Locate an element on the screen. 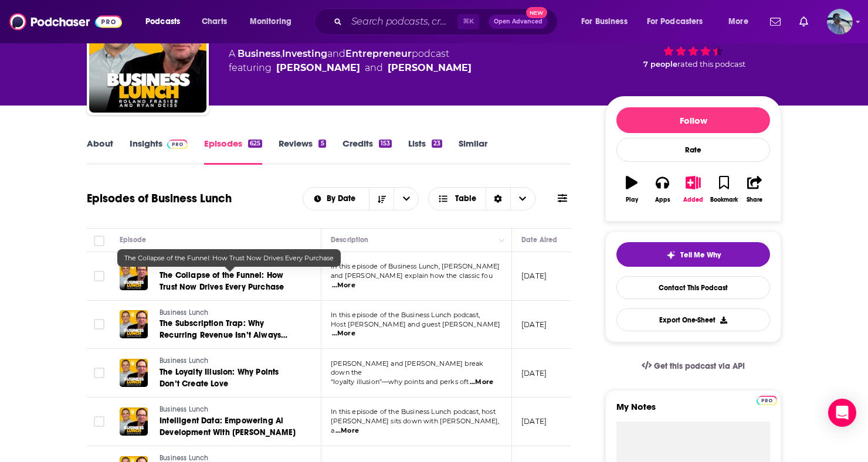 The width and height of the screenshot is (868, 462). button: Added is located at coordinates (693, 189).